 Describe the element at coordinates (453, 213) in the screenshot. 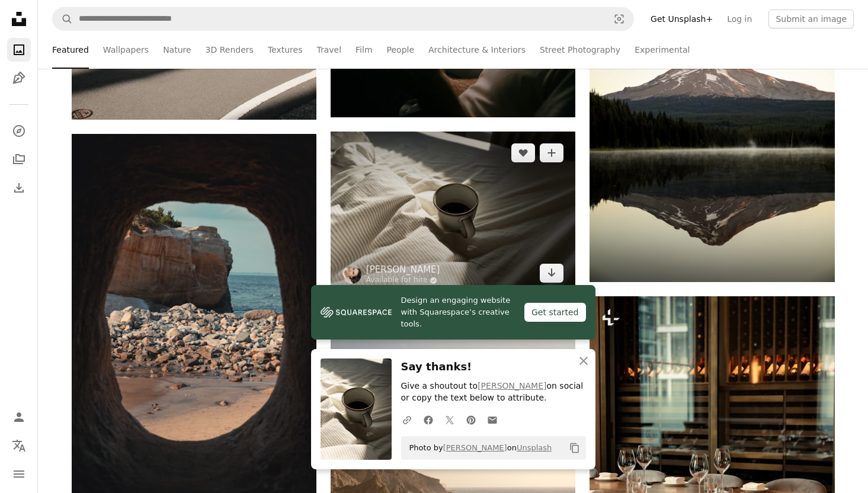

I see `a: Mug of coffee on rumpled white bedding` at that location.